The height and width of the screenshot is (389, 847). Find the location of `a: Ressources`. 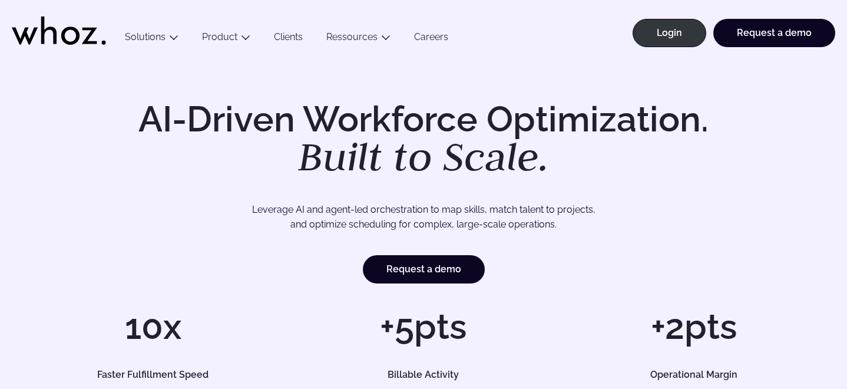

a: Ressources is located at coordinates (352, 37).